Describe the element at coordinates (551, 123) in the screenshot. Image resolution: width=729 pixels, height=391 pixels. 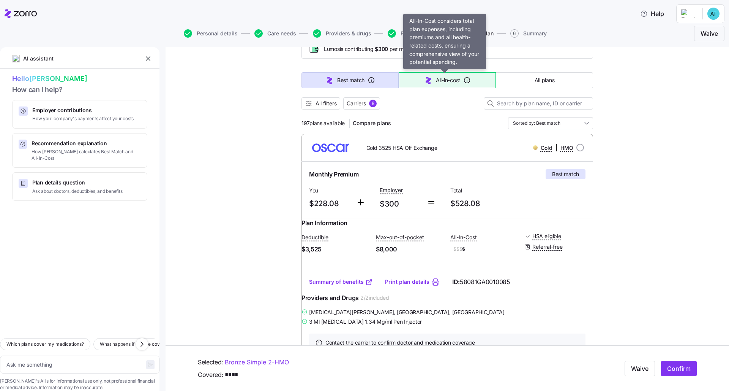
I see `input: Order by dropdown` at that location.